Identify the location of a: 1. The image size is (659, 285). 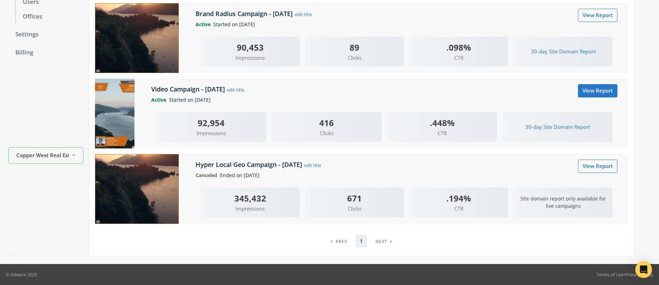
(361, 241).